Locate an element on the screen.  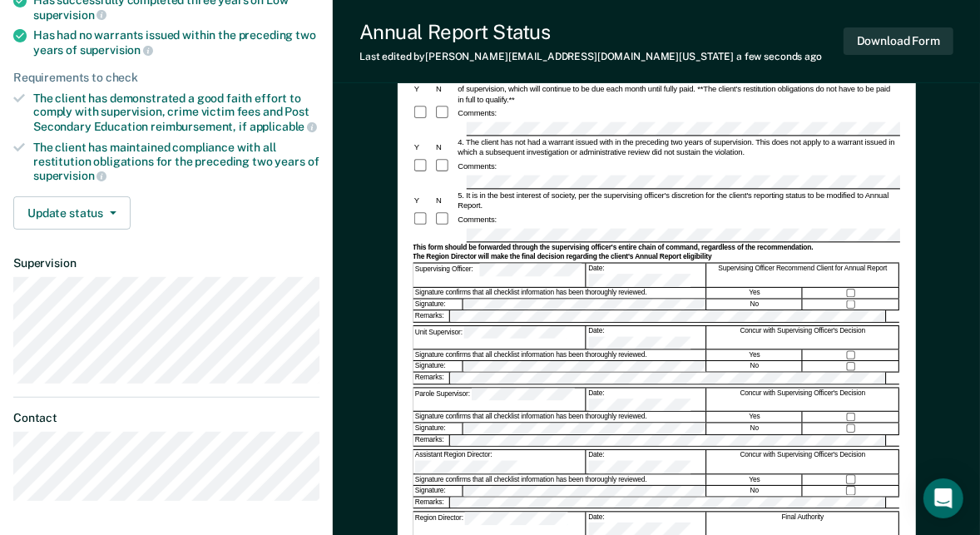
div: 4. The client has not had a warrant issued with in the preceding two years of supervision. This d... is located at coordinates (677, 146).